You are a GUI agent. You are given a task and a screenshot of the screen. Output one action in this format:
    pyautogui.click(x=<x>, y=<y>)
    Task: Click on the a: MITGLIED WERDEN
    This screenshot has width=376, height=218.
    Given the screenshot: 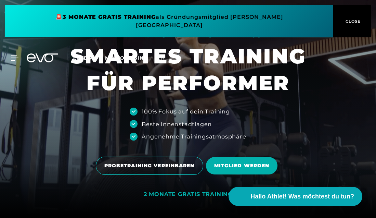 What is the action you would take?
    pyautogui.click(x=243, y=165)
    